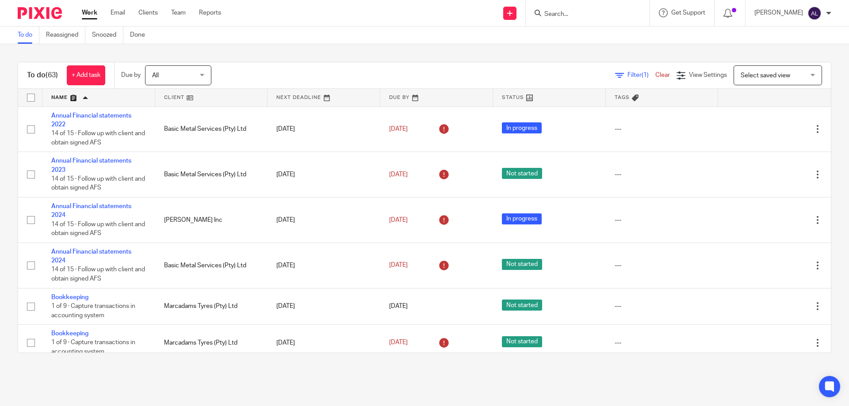 This screenshot has width=849, height=406. What do you see at coordinates (178, 13) in the screenshot?
I see `a: Team` at bounding box center [178, 13].